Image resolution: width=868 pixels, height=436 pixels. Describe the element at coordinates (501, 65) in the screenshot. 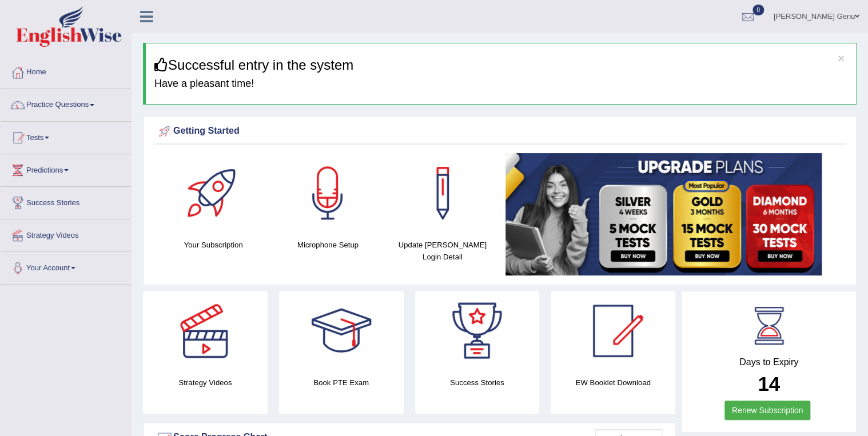

I see `h3: Successful entry in the system` at that location.